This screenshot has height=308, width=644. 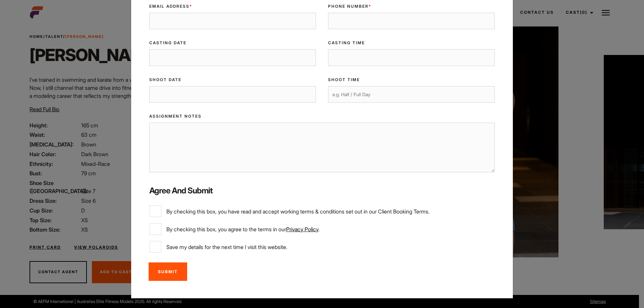 What do you see at coordinates (167, 272) in the screenshot?
I see `input: Submit` at bounding box center [167, 272].